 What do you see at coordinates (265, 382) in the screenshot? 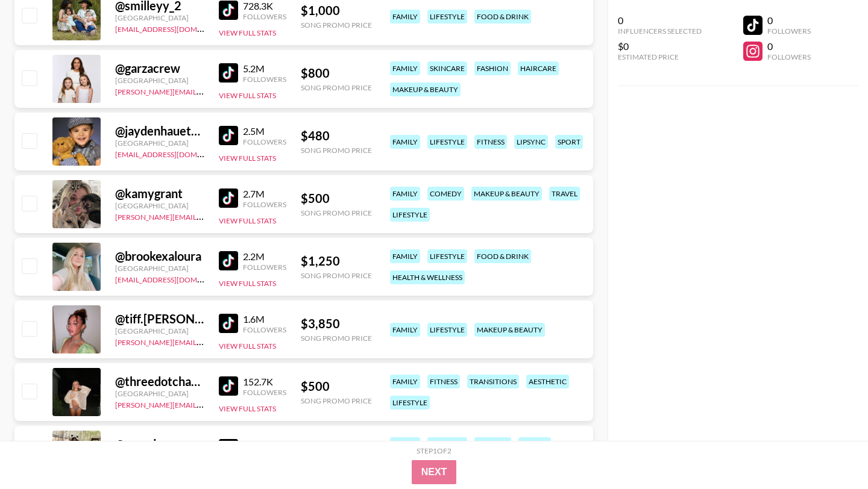
I see `div: 152.7K` at bounding box center [265, 382].